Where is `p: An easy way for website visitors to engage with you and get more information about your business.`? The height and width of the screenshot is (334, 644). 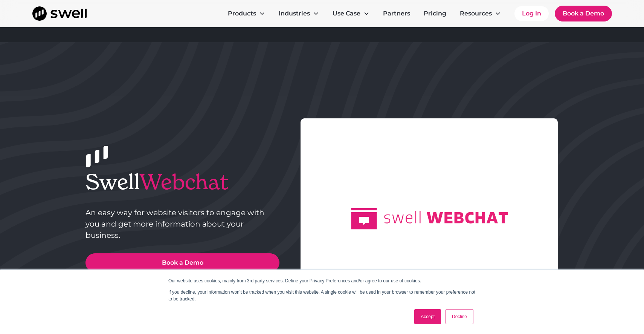
p: An easy way for website visitors to engage with you and get more information about your business. is located at coordinates (182, 224).